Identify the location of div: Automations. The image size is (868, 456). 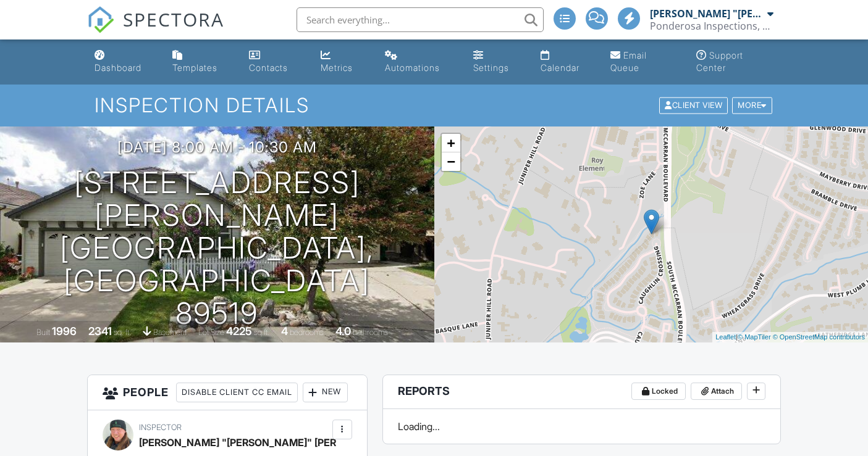
(412, 67).